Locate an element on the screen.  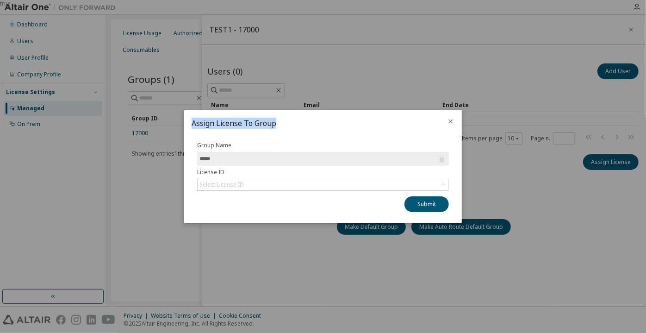
button: Submit is located at coordinates (427, 204).